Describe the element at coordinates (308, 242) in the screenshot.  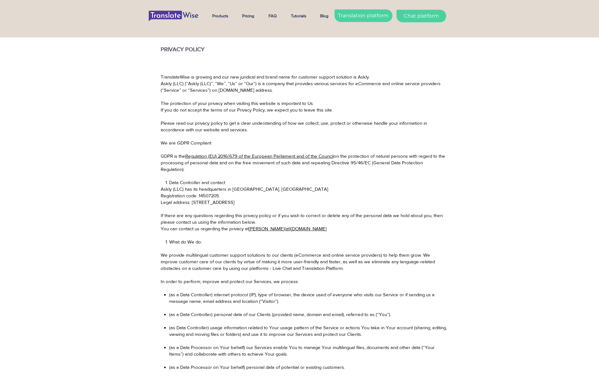
I see `p: What do We do:` at that location.